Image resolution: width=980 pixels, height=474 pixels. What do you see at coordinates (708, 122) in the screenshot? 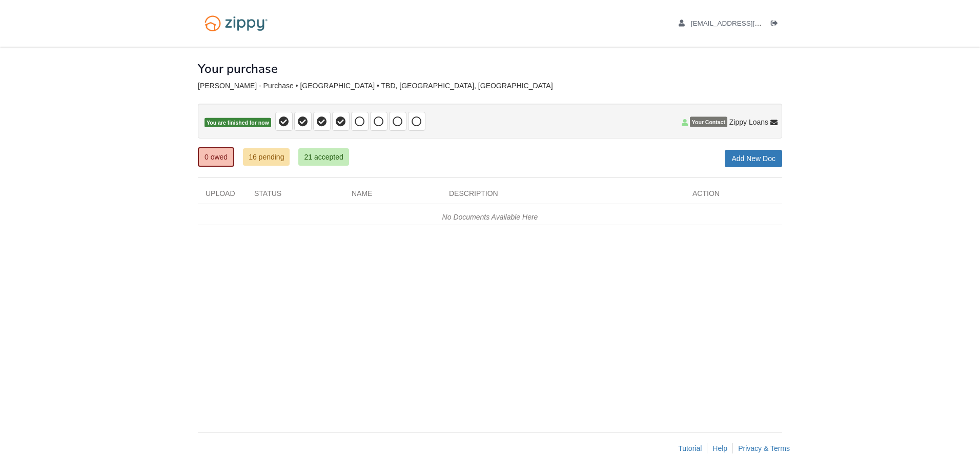
I see `span: Your Contact` at bounding box center [708, 122].